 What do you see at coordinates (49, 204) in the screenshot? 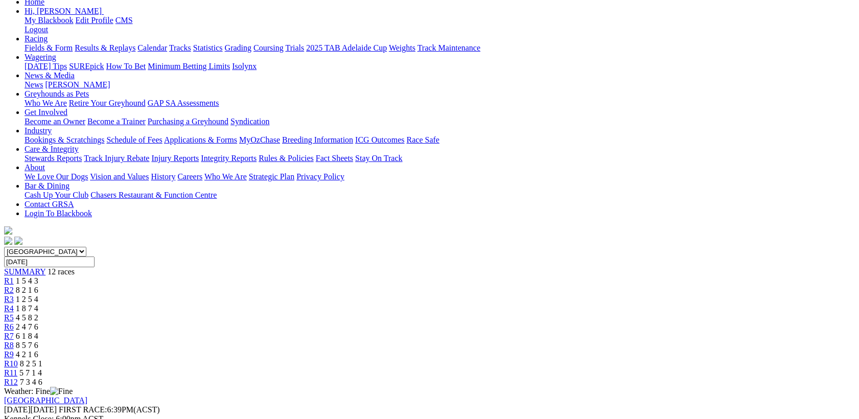
I see `a: Contact GRSA` at bounding box center [49, 204].